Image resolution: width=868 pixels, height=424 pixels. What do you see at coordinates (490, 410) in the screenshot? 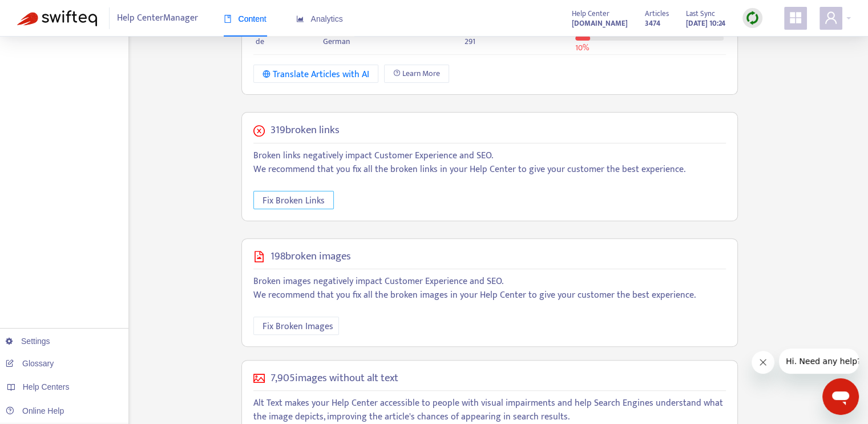
I see `p: Alt Text makes your Help Center accessible to people with visual impairments and help Search Engi...` at bounding box center [490, 410].